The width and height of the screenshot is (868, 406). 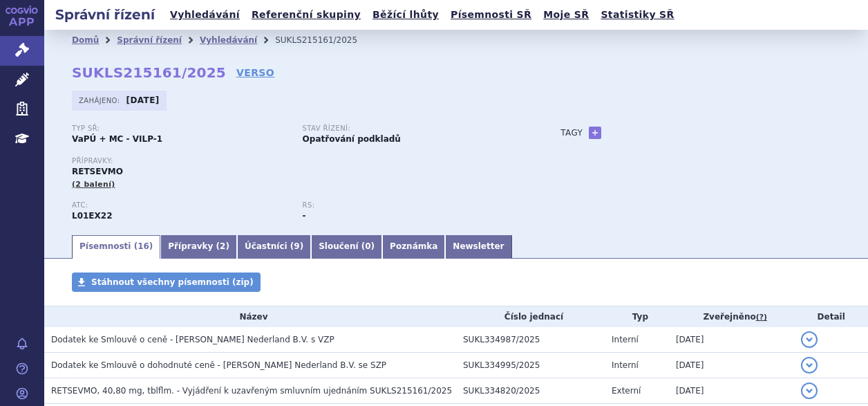 I want to click on a: Účastníci (9), so click(x=273, y=247).